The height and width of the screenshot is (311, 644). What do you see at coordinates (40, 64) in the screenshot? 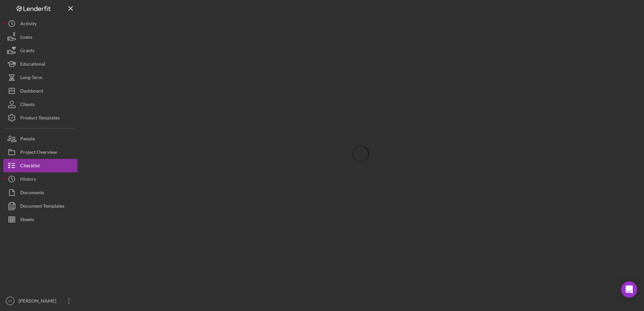
I see `button: Educational` at bounding box center [40, 64].